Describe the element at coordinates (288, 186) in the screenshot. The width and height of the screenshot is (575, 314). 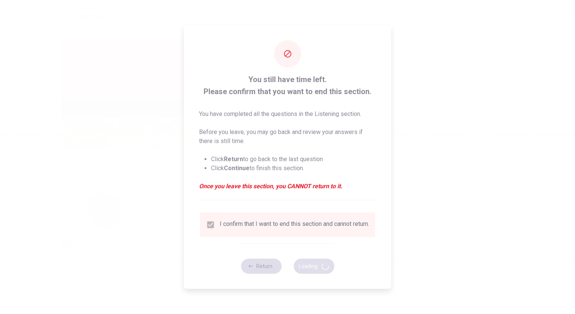
I see `em: Once you leave this section, you CANNOT return to it.` at that location.